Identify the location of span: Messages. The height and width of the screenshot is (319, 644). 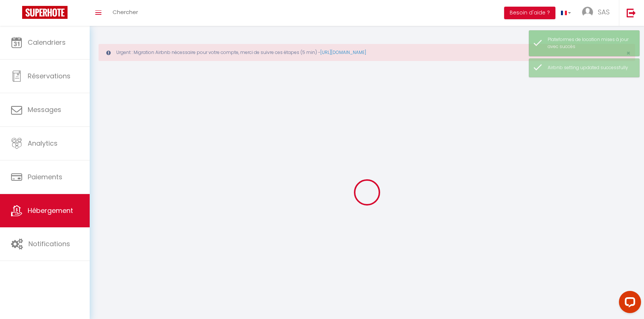
(44, 109).